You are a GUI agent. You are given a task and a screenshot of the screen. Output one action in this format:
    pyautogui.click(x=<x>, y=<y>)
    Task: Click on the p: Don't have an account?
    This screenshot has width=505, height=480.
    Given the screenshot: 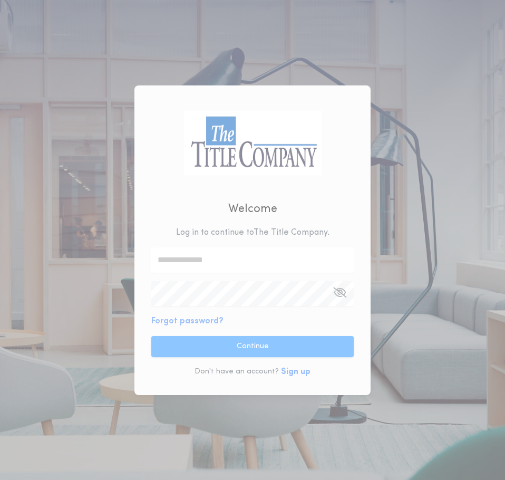 What is the action you would take?
    pyautogui.click(x=237, y=372)
    